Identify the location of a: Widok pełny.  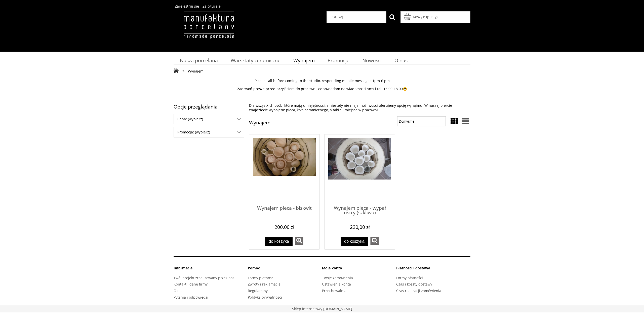
(466, 121).